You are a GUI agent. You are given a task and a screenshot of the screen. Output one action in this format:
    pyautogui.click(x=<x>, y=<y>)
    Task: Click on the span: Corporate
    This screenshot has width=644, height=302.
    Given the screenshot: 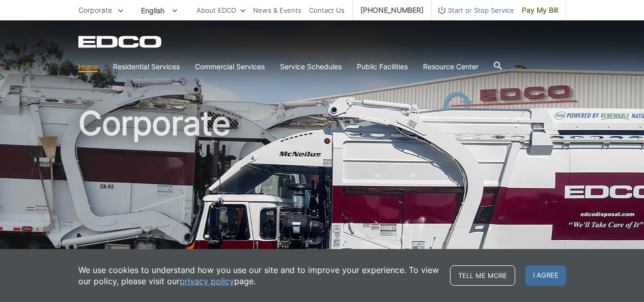 What is the action you would take?
    pyautogui.click(x=95, y=10)
    